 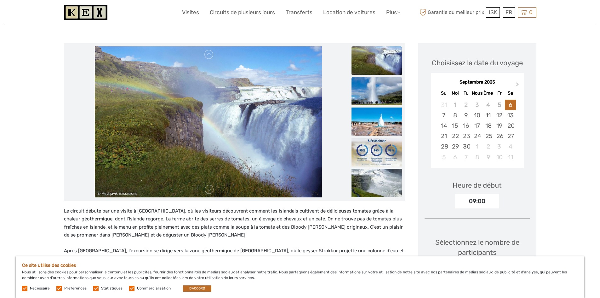 What do you see at coordinates (444, 93) in the screenshot?
I see `font: Su` at bounding box center [444, 93].